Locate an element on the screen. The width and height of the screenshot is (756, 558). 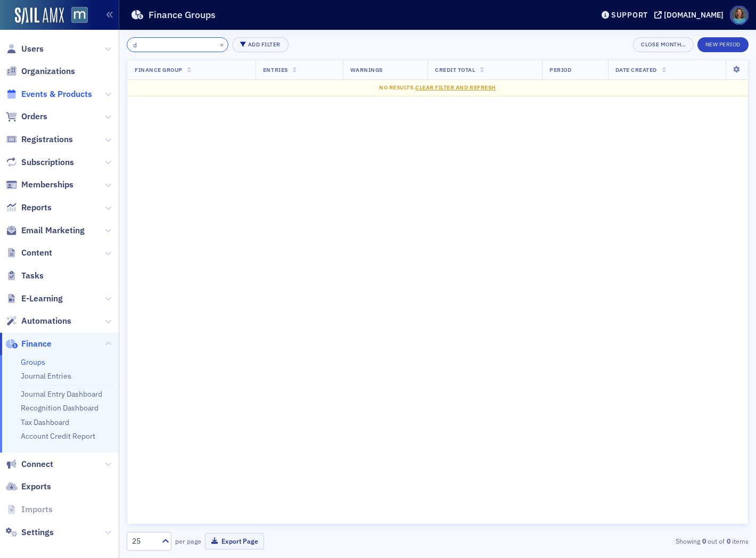
span: Email Marketing is located at coordinates (53, 230).